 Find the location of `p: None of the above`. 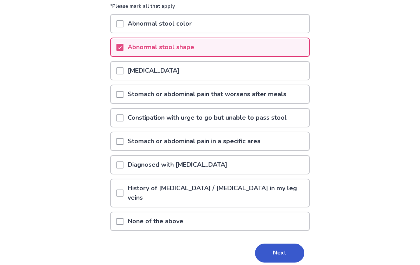

p: None of the above is located at coordinates (155, 221).